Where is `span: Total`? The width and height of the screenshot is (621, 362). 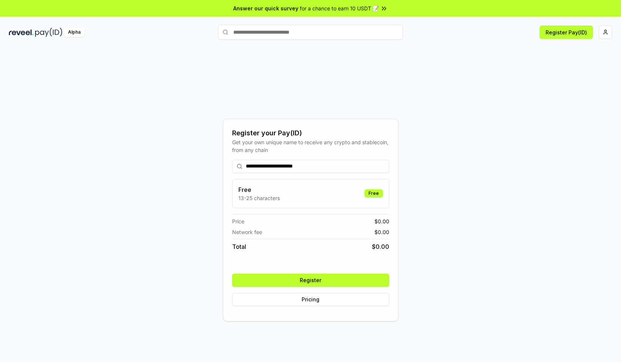
span: Total is located at coordinates (239, 246).